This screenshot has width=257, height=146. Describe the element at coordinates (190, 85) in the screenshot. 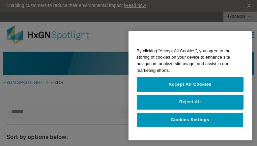

I see `div: Cookie banner` at that location.